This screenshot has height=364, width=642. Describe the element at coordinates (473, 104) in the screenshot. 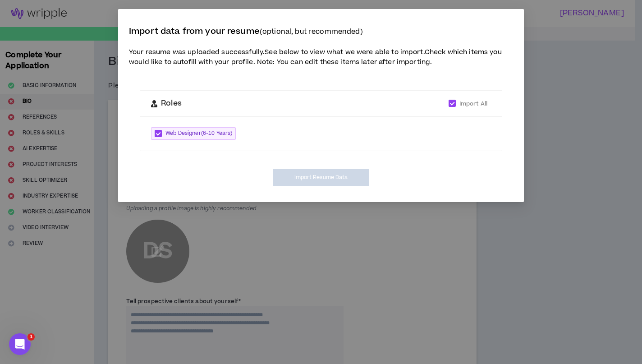

I see `span: Import All` at that location.